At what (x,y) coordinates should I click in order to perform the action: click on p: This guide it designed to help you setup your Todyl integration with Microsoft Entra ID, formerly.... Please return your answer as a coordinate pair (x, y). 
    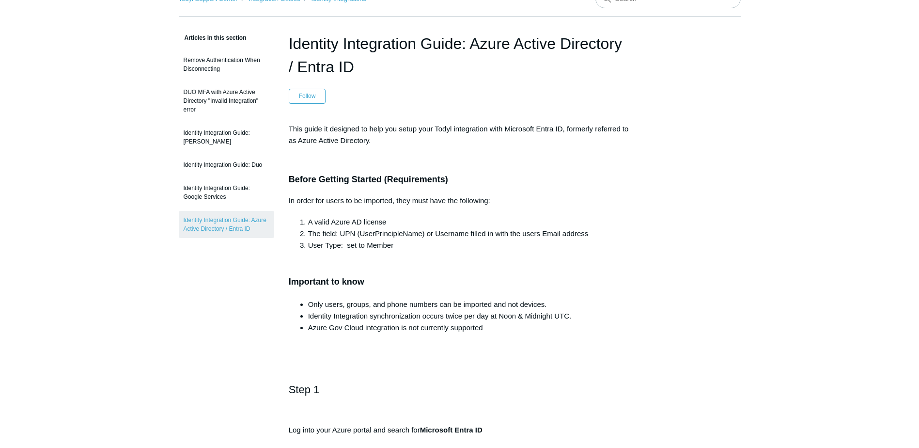
    Looking at the image, I should click on (460, 135).